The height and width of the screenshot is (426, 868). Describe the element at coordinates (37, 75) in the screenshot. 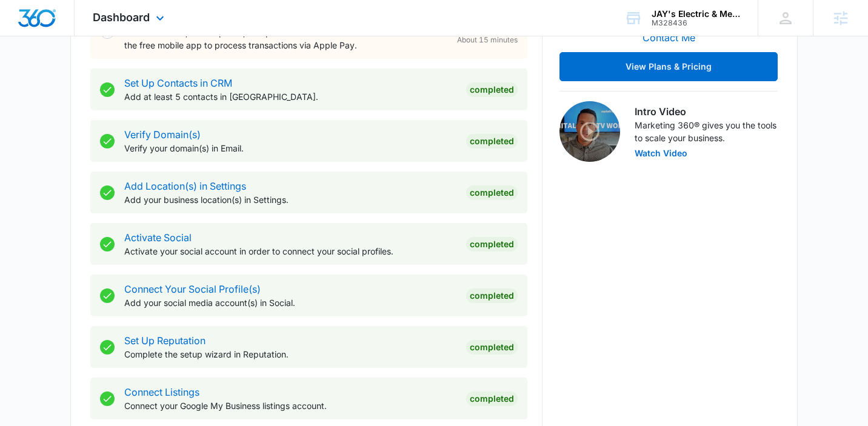

I see `img: tab_domain_overview_orange.svg` at that location.